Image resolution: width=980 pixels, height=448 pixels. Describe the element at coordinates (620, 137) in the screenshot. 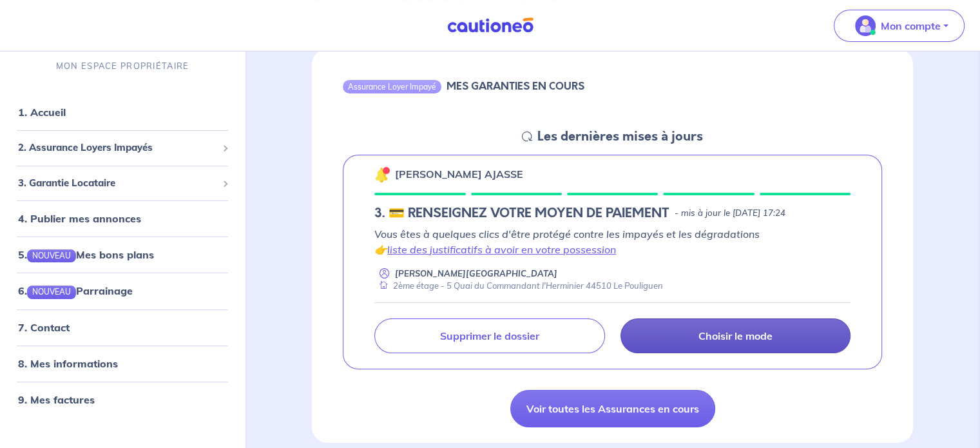

I see `h5: Les dernières mises à jours` at that location.